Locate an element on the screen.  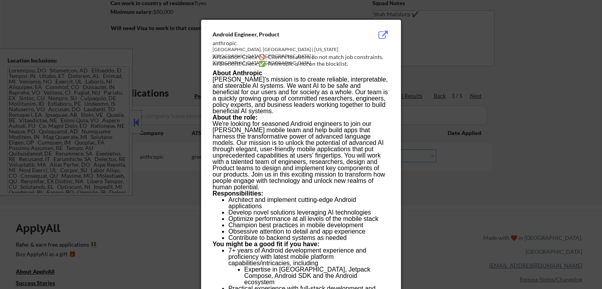
li: Contribute to backend systems as needed is located at coordinates (309, 238).